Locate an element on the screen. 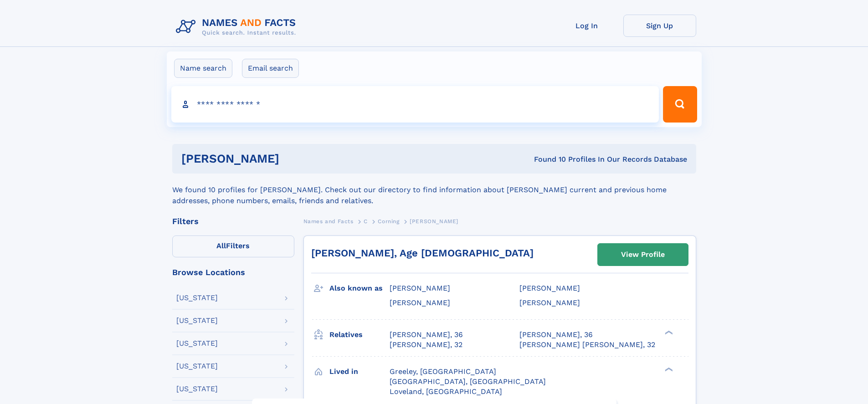 This screenshot has height=404, width=868. label: Name search is located at coordinates (203, 68).